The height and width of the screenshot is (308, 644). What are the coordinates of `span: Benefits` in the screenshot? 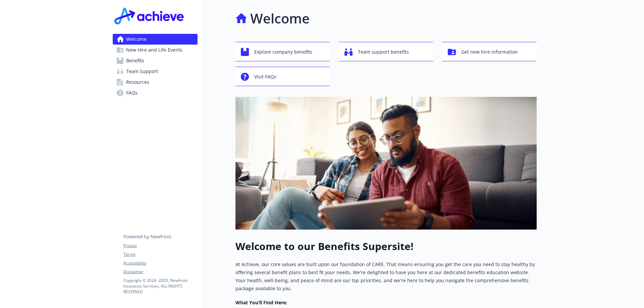 It's located at (135, 61).